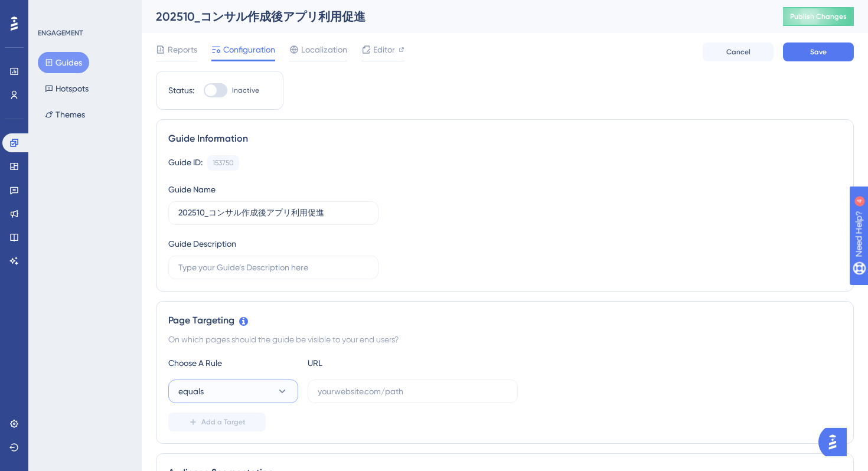  What do you see at coordinates (192, 190) in the screenshot?
I see `div: Guide Name` at bounding box center [192, 190].